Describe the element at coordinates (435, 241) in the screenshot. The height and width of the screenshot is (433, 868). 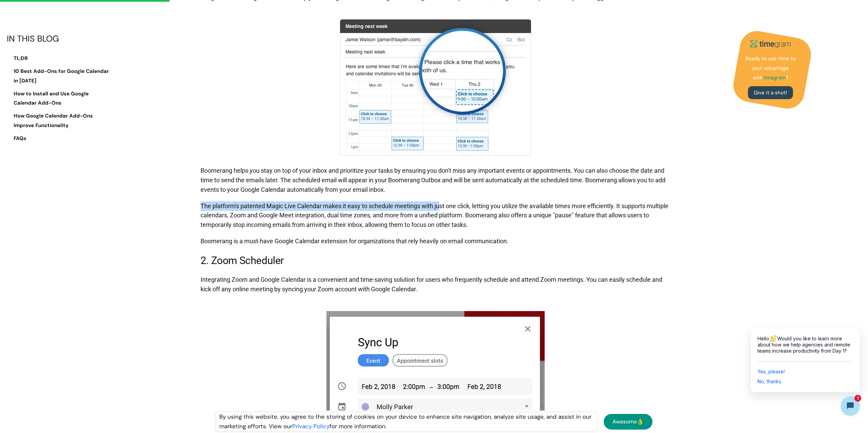
I see `p: Boomerang is a must-have Google Calendar extension for organizations that rely heavily on email c...` at that location.